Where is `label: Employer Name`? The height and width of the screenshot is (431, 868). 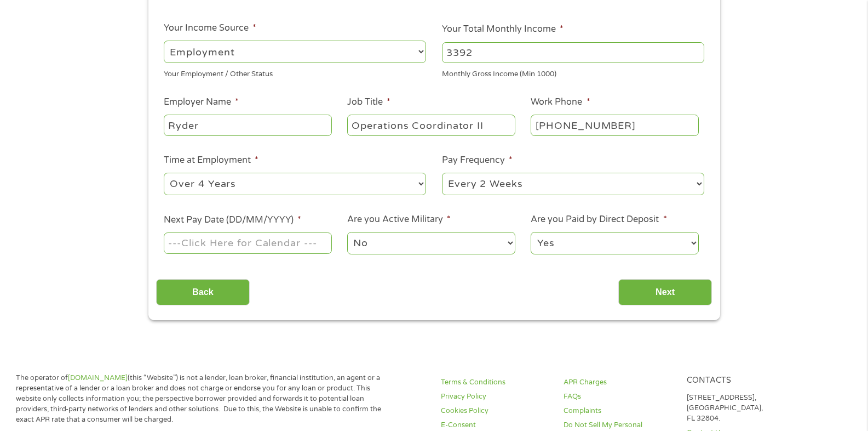
label: Employer Name is located at coordinates (201, 102).